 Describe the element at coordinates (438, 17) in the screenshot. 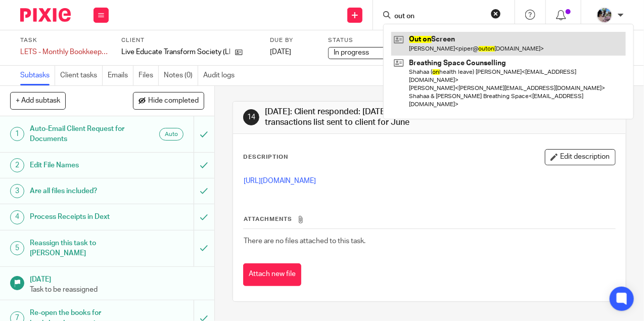

I see `input: Search` at that location.